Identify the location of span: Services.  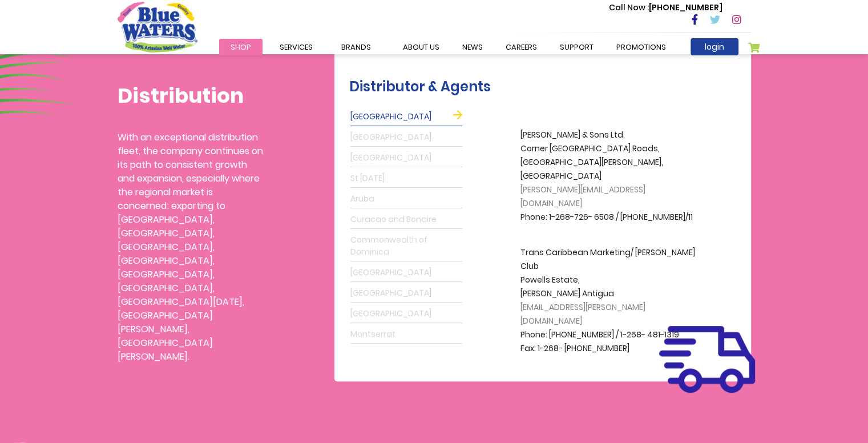
(296, 47).